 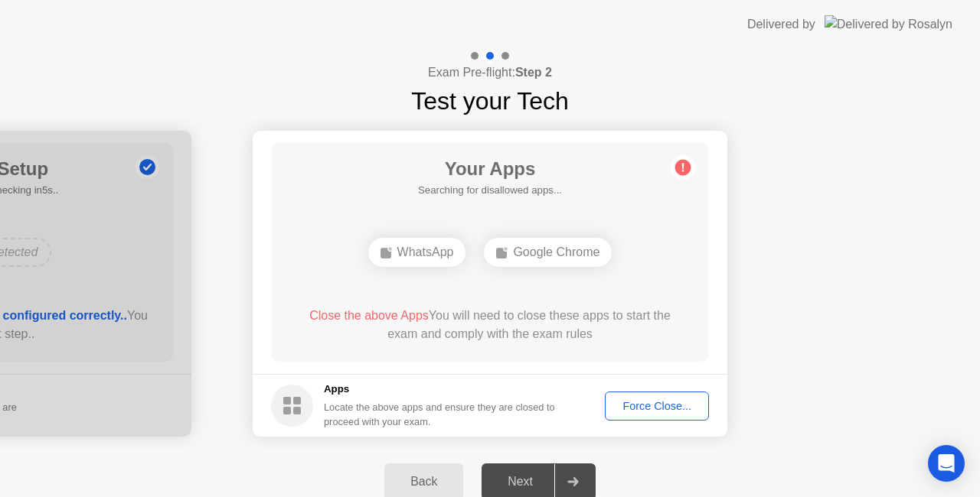 I want to click on div: Locate the above apps and ensure they are closed to proceed with your exam., so click(x=439, y=415).